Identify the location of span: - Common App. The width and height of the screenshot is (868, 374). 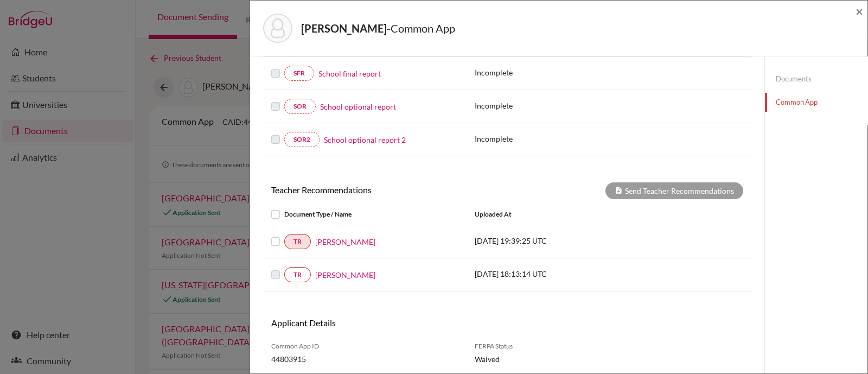
(421, 28).